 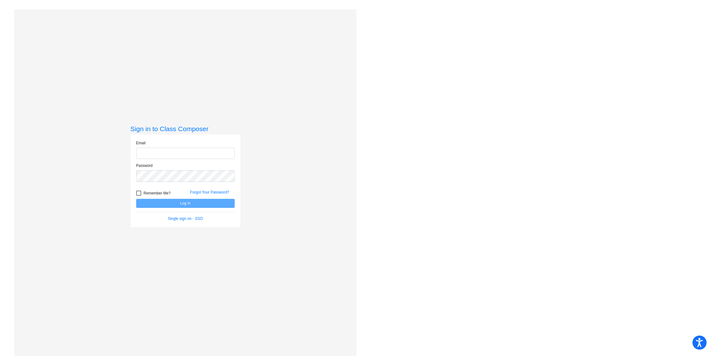 What do you see at coordinates (157, 193) in the screenshot?
I see `span: Remember Me?` at bounding box center [157, 193].